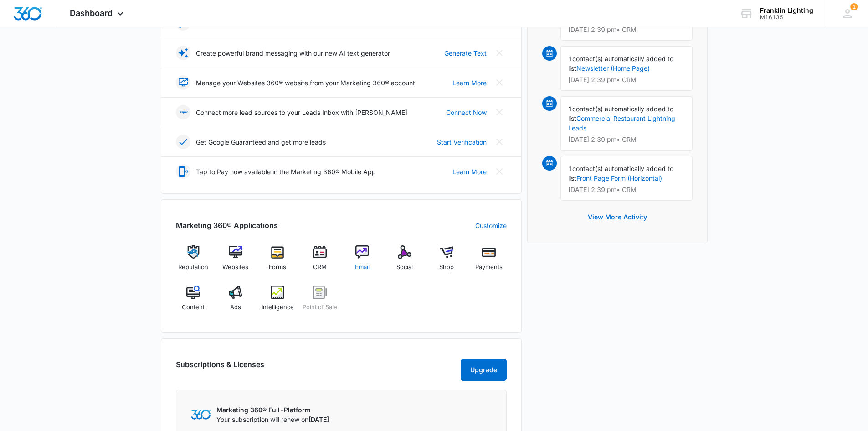  What do you see at coordinates (278, 307) in the screenshot?
I see `span: Intelligence` at bounding box center [278, 307].